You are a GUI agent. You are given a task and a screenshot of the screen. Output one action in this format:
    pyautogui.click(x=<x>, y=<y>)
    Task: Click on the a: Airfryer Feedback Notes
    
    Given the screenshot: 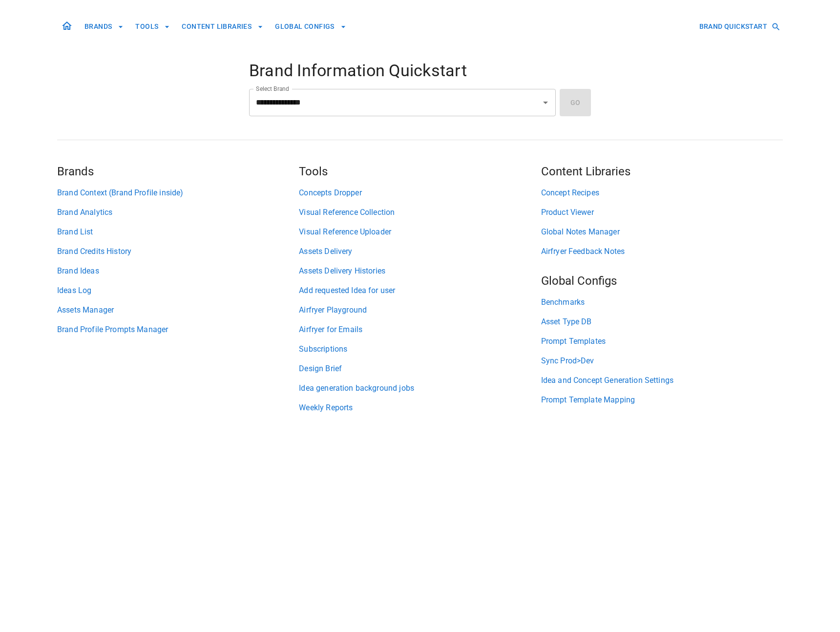 What is the action you would take?
    pyautogui.click(x=661, y=252)
    